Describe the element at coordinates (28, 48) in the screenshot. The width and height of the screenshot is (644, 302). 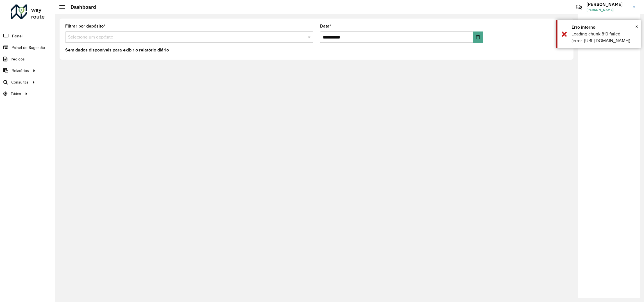
I see `span: Painel de Sugestão` at that location.